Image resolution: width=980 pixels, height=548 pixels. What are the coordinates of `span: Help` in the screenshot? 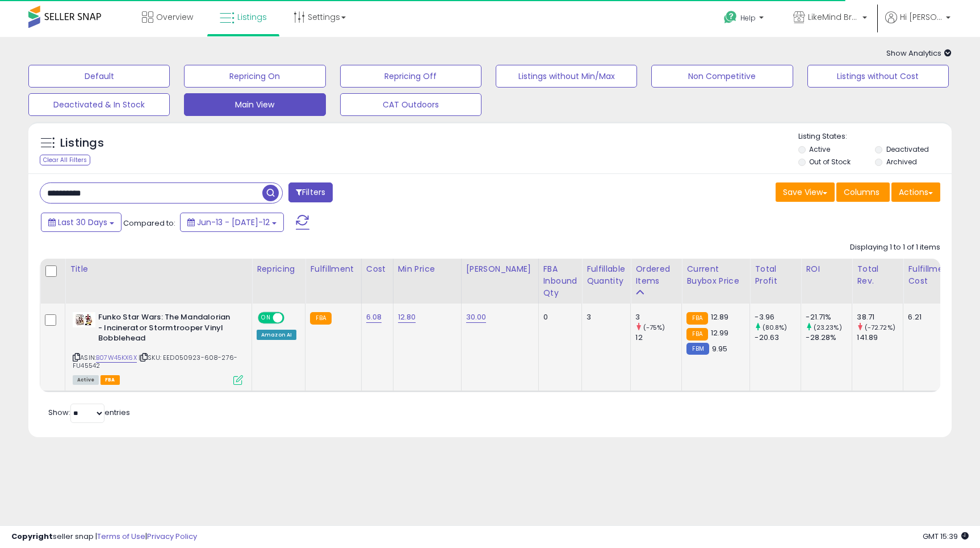 It's located at (748, 18).